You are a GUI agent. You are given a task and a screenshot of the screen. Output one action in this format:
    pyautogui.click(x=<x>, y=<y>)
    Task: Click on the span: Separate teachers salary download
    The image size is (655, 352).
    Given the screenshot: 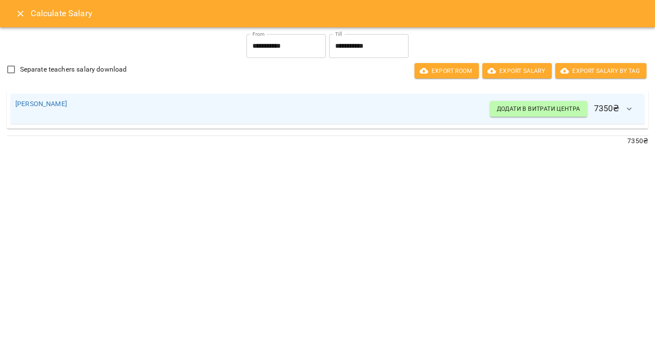 What is the action you would take?
    pyautogui.click(x=73, y=70)
    